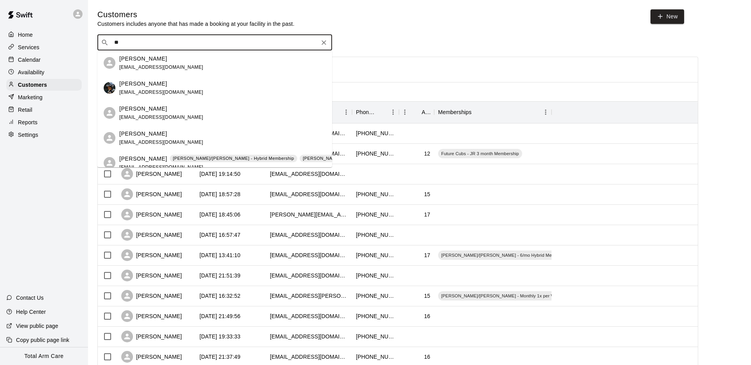  What do you see at coordinates (44, 97) in the screenshot?
I see `a: Marketing` at bounding box center [44, 97].